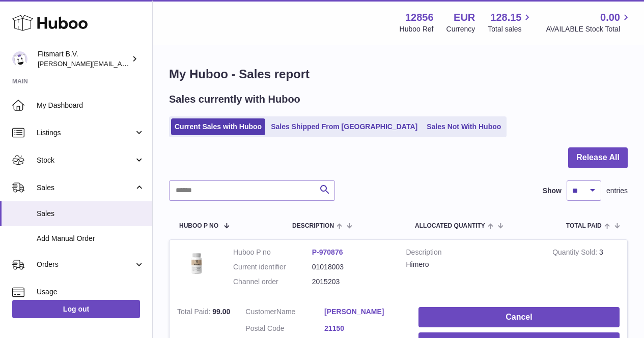 The height and width of the screenshot is (338, 644). Describe the element at coordinates (218, 126) in the screenshot. I see `a: Current Sales with Huboo` at that location.